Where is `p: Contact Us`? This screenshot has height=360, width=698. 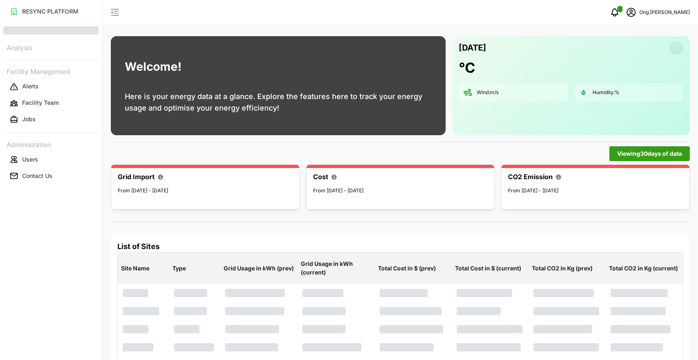
p: Contact Us is located at coordinates (37, 176).